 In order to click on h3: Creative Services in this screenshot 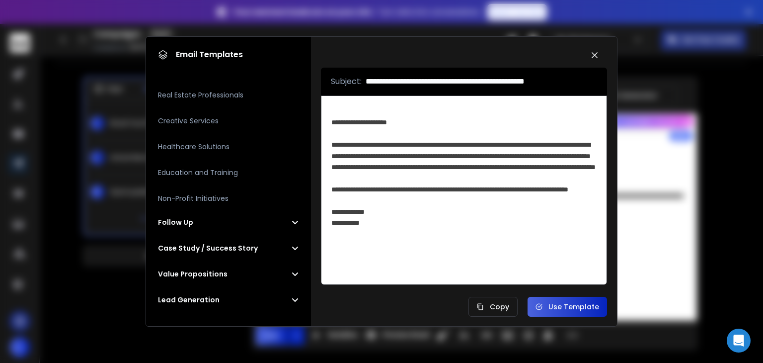, I will do `click(188, 121)`.